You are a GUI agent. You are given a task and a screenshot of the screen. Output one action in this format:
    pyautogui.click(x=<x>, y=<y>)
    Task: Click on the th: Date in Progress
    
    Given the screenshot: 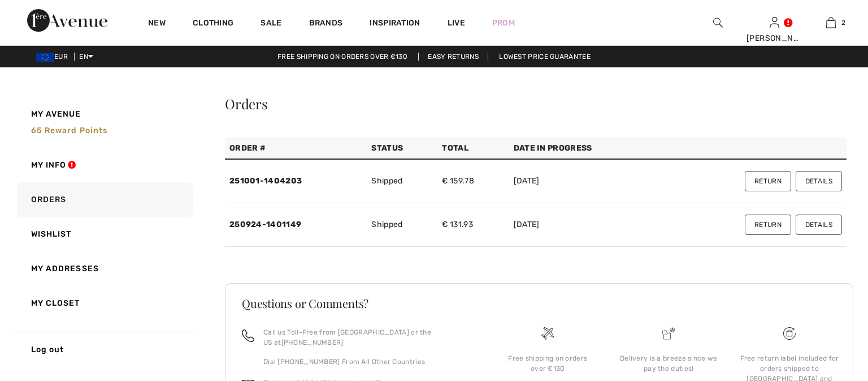 What is the action you would take?
    pyautogui.click(x=586, y=148)
    